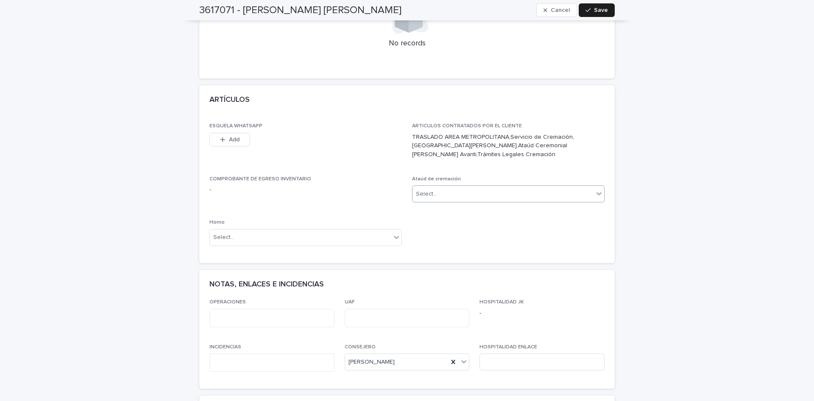 Image resolution: width=814 pixels, height=401 pixels. Describe the element at coordinates (228, 302) in the screenshot. I see `span: OPERACIONES` at that location.